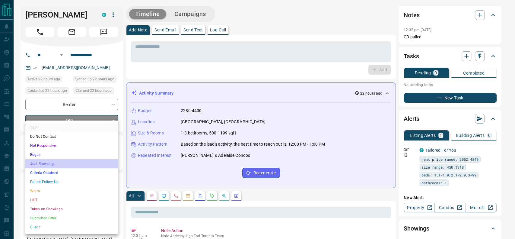 The width and height of the screenshot is (515, 239). I want to click on li: Warm, so click(72, 191).